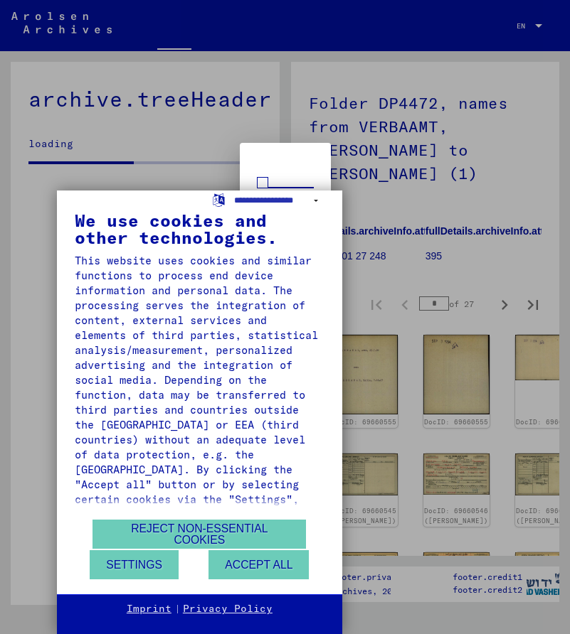 The width and height of the screenshot is (570, 634). What do you see at coordinates (199, 418) in the screenshot?
I see `div: This website uses cookies and similar functions to process end device information and personal da...` at bounding box center [199, 418].